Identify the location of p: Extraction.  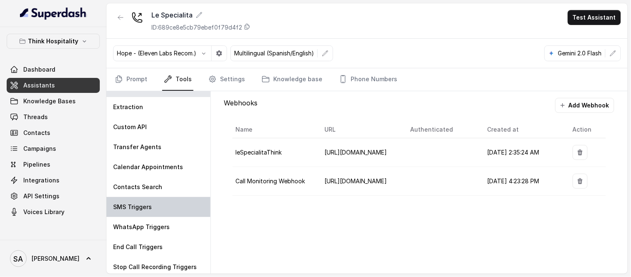
(128, 107).